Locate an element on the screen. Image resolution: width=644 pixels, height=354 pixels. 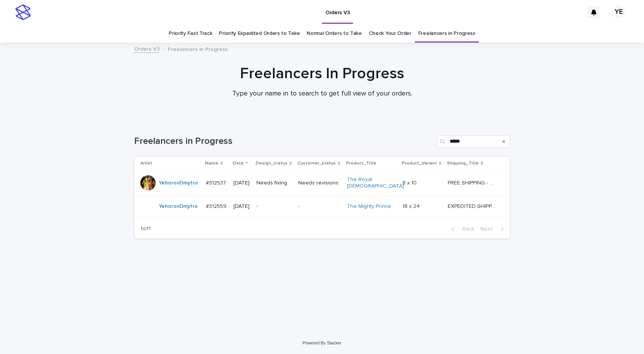
a: Powered By Stacker is located at coordinates (321, 343).